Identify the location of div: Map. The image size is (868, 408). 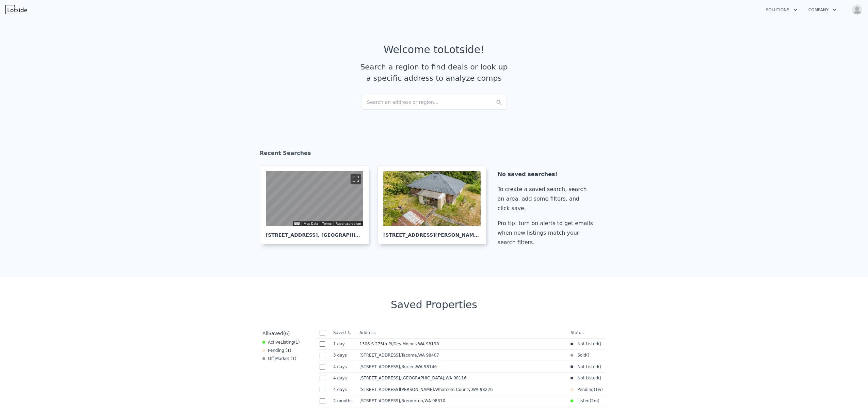
(315, 199).